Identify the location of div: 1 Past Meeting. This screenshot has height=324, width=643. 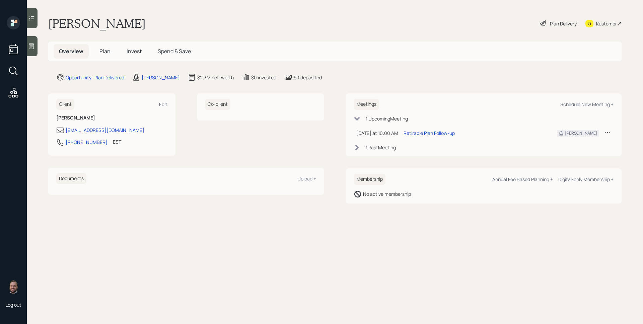
(381, 147).